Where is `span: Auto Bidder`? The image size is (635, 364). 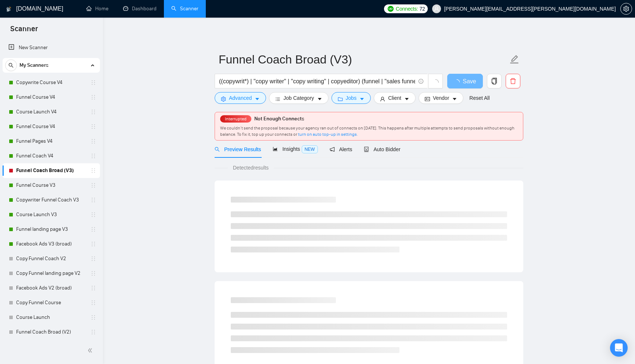 span: Auto Bidder is located at coordinates (382, 149).